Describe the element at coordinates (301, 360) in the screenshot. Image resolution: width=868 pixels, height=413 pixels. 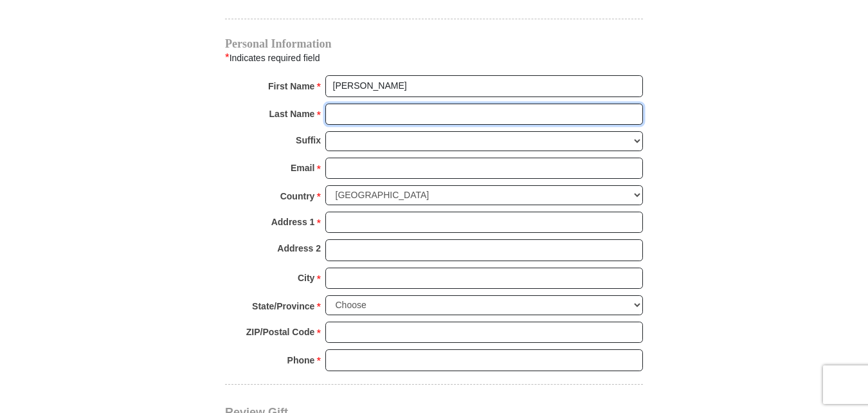
I see `strong: Phone` at that location.